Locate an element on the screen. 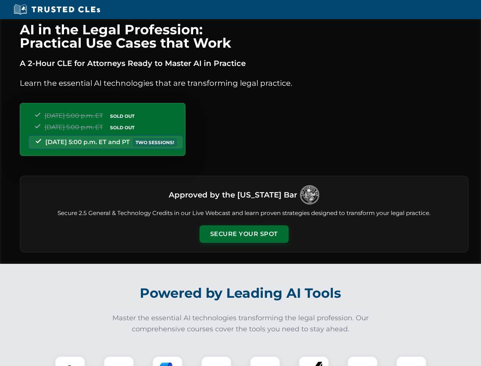 This screenshot has height=366, width=481. p: Learn the essential AI technologies that are transforming legal practice. is located at coordinates (244, 83).